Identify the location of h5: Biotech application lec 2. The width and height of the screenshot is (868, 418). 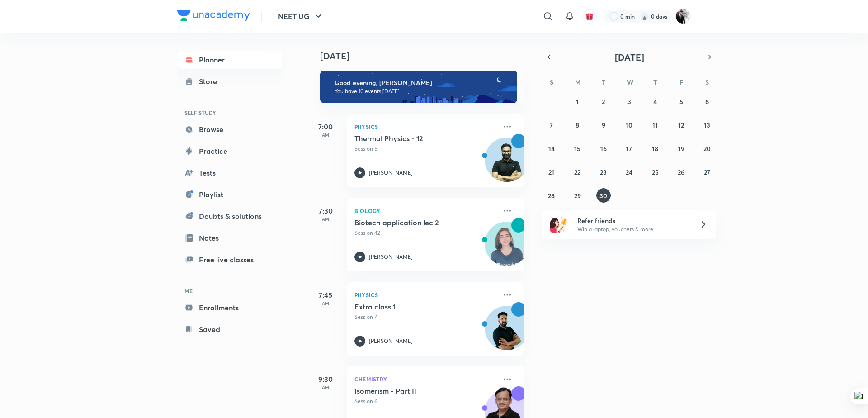
(411, 222).